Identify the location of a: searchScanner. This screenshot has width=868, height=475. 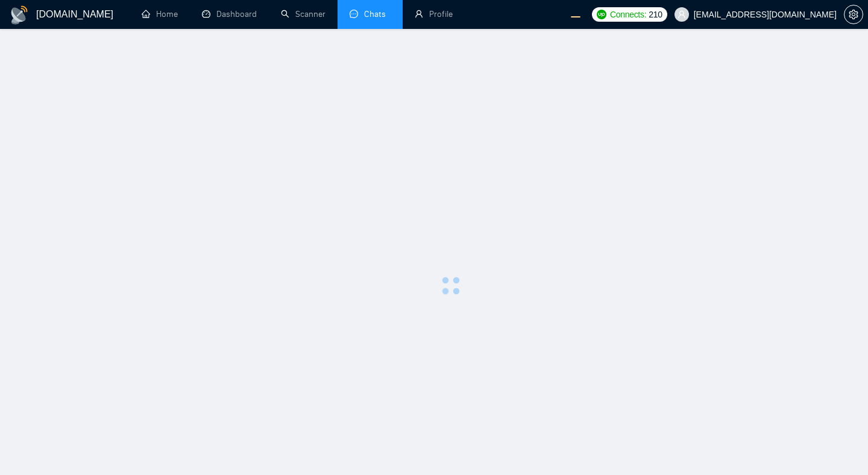
(303, 14).